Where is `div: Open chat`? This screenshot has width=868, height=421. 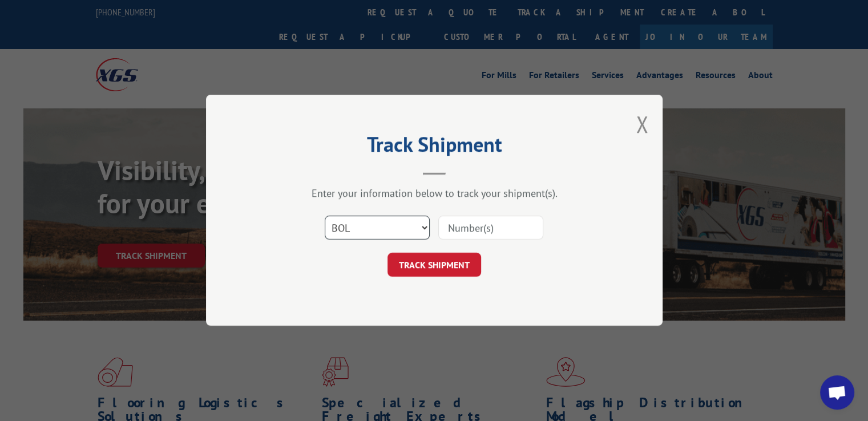 div: Open chat is located at coordinates (837, 393).